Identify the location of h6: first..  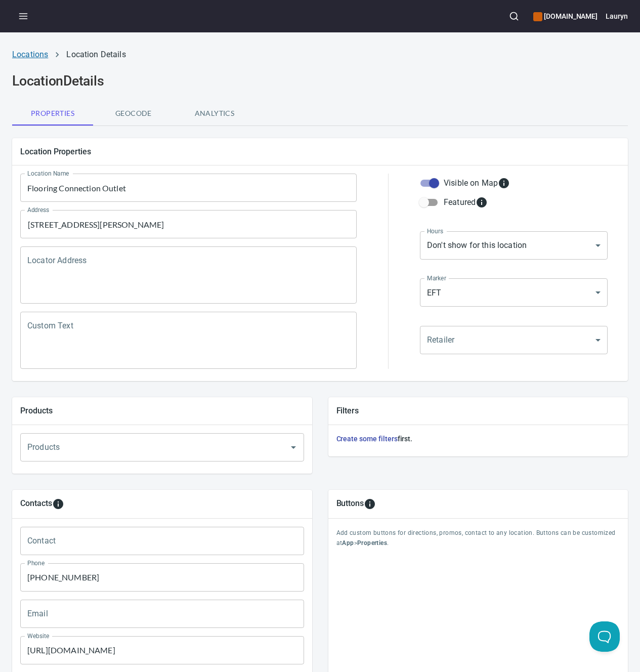
(478, 439).